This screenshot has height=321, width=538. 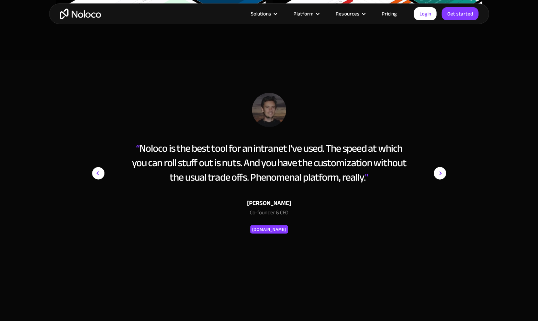 What do you see at coordinates (80, 14) in the screenshot?
I see `a: home` at bounding box center [80, 14].